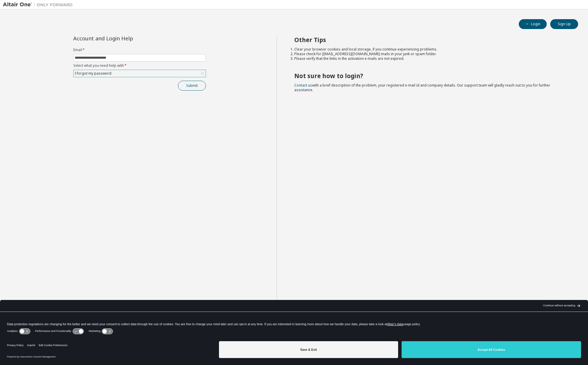 This screenshot has height=365, width=588. Describe the element at coordinates (126, 38) in the screenshot. I see `div: Account and Login Help` at that location.